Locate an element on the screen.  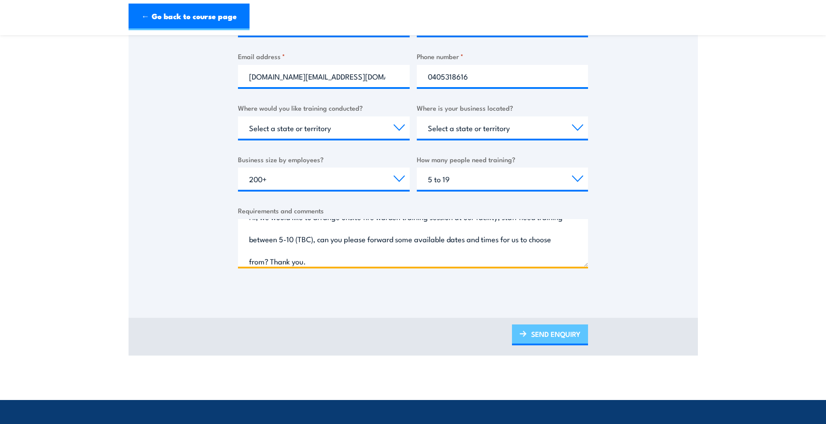
label: Requirements and comments is located at coordinates (413, 210).